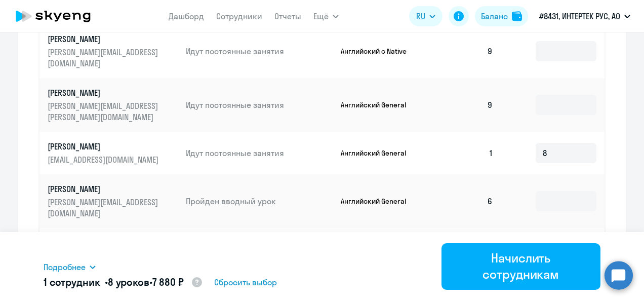  What do you see at coordinates (186, 16) in the screenshot?
I see `a: Дашборд` at bounding box center [186, 16].